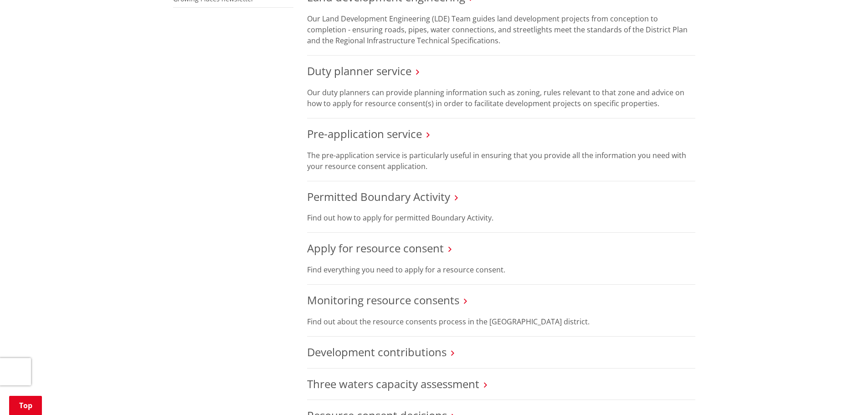  What do you see at coordinates (502, 161) in the screenshot?
I see `p: The pre-application service is particularly useful in ensuring that you provide all the informati...` at bounding box center [502, 161].